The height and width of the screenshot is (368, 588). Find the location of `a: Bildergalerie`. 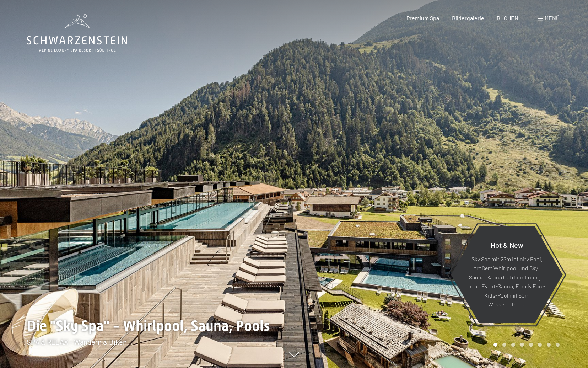

a: Bildergalerie is located at coordinates (468, 18).